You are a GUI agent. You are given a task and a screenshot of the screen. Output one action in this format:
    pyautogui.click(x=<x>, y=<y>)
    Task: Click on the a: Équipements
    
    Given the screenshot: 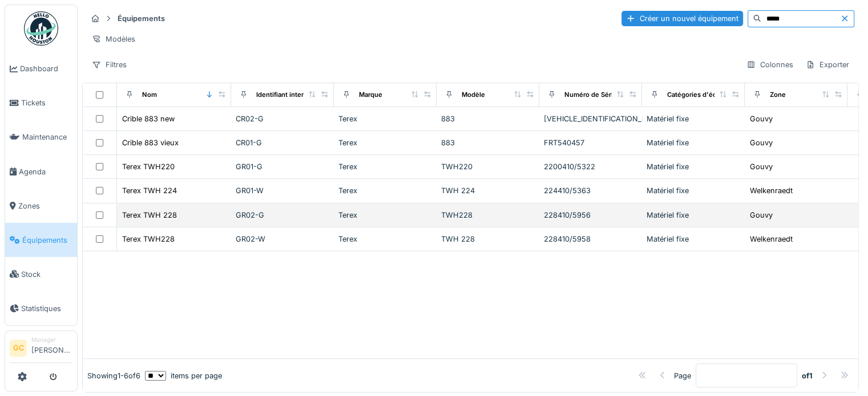 What is the action you would take?
    pyautogui.click(x=41, y=240)
    